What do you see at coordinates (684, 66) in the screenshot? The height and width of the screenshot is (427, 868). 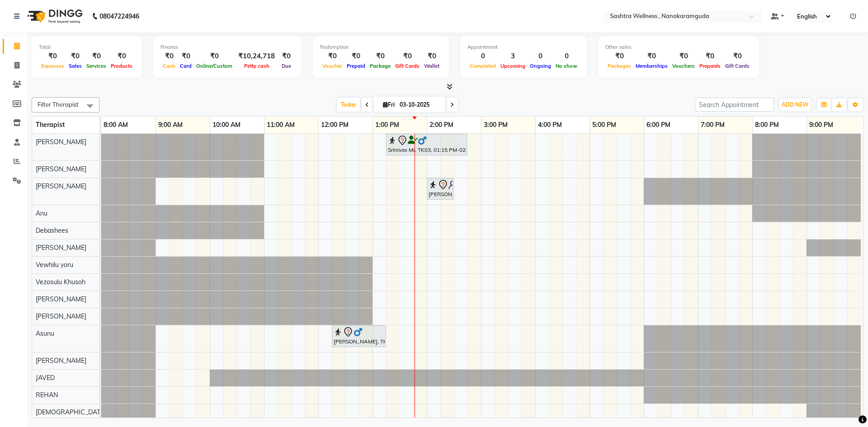 I see `span: Vouchers` at bounding box center [684, 66].